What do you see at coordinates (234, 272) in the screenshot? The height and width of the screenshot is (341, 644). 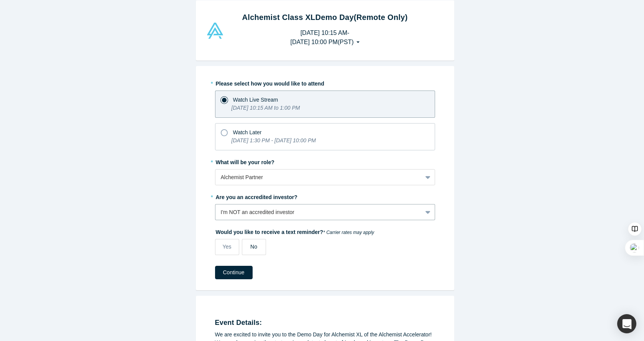 I see `button: Continue` at bounding box center [234, 272].